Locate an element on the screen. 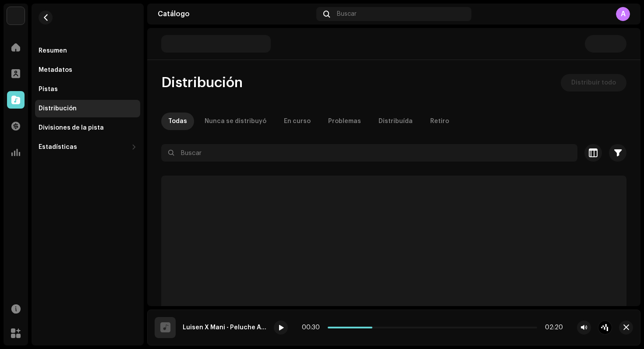 Image resolution: width=644 pixels, height=349 pixels. re-m-nav-item: Metadatos is located at coordinates (87, 70).